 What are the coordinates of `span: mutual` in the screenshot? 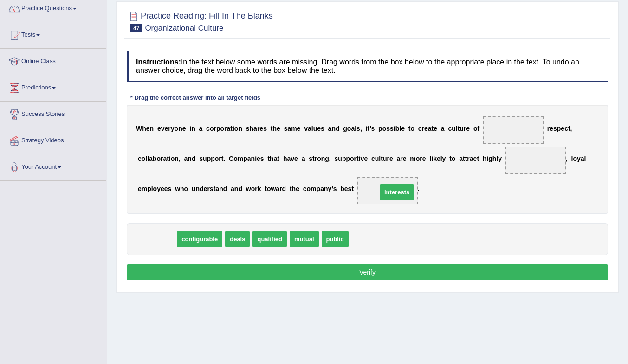 It's located at (304, 239).